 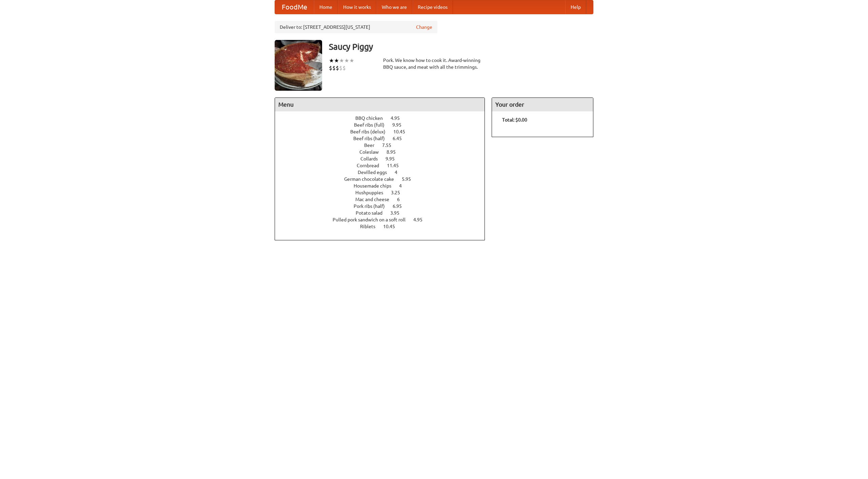 What do you see at coordinates (542, 105) in the screenshot?
I see `h4: Your order` at bounding box center [542, 105].